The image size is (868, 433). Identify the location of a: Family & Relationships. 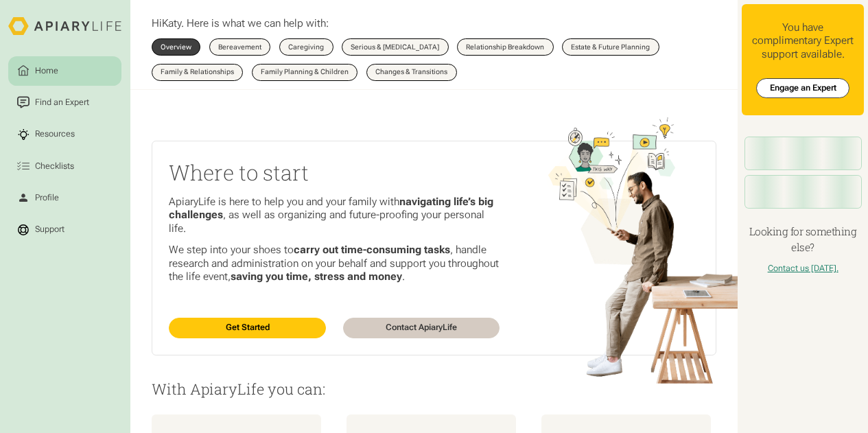
(198, 72).